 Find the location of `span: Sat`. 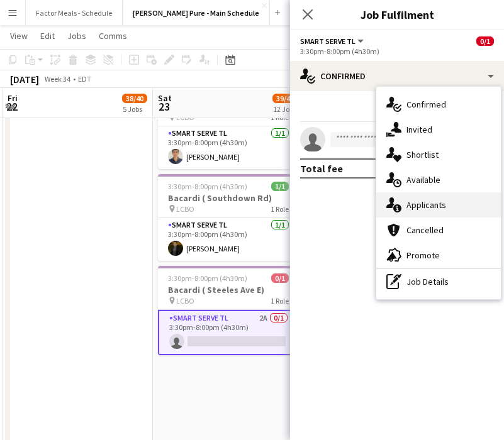

span: Sat is located at coordinates (165, 98).